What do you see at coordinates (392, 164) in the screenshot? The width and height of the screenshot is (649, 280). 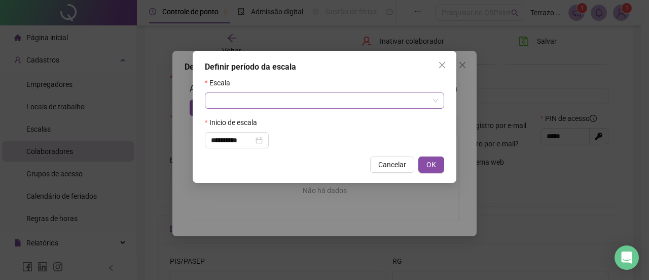 I see `button: Cancelar` at bounding box center [392, 164].